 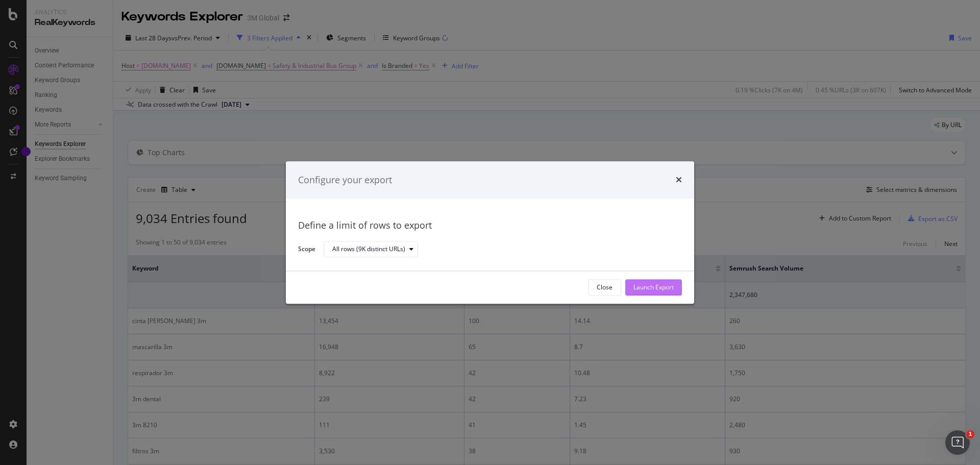 I want to click on div: modal, so click(x=490, y=232).